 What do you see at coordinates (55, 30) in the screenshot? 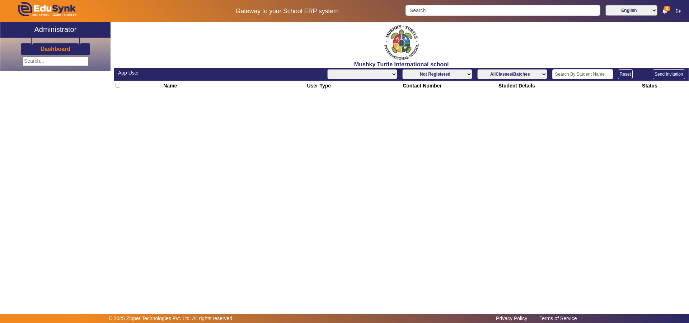
I see `a: Administrator` at bounding box center [55, 30].